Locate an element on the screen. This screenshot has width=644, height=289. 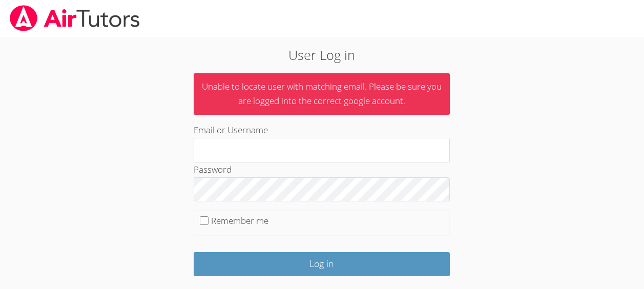
label: Email or Username is located at coordinates (231, 130).